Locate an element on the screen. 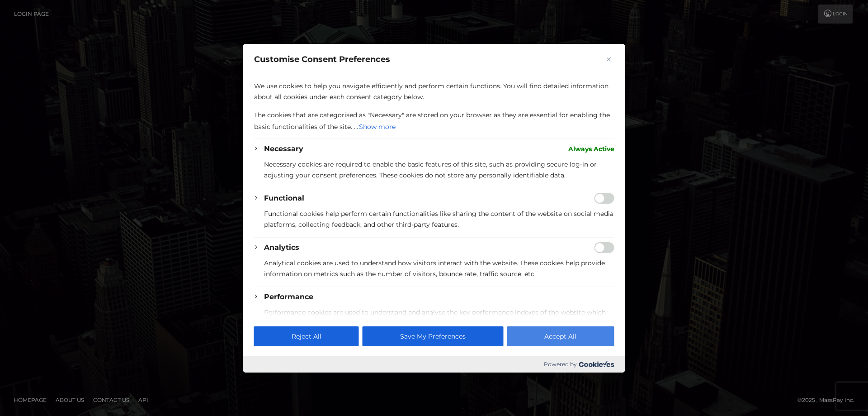 The width and height of the screenshot is (868, 416). button: Analytics is located at coordinates (282, 248).